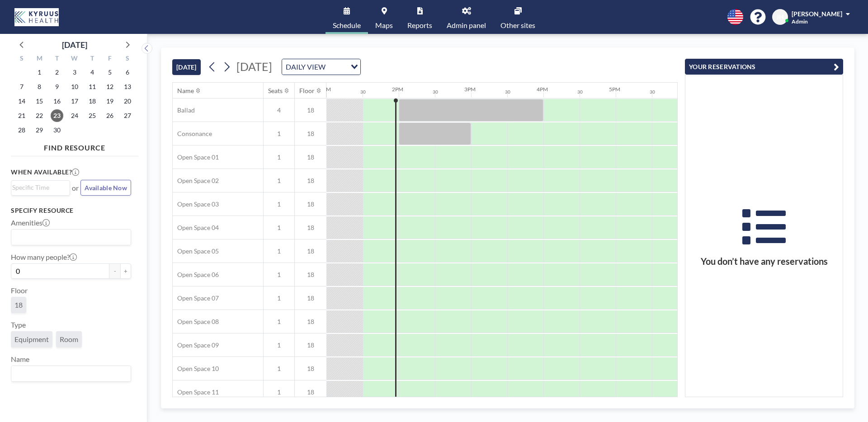 This screenshot has width=868, height=422. I want to click on span: Thursday, September 4, 2025, so click(92, 73).